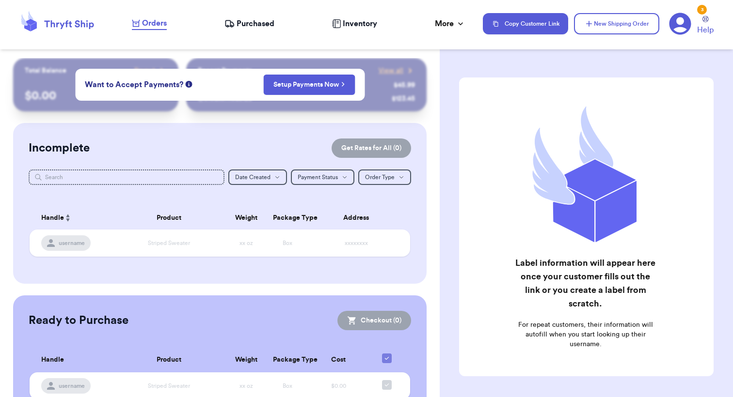  What do you see at coordinates (359, 24) in the screenshot?
I see `span: Inventory` at bounding box center [359, 24].